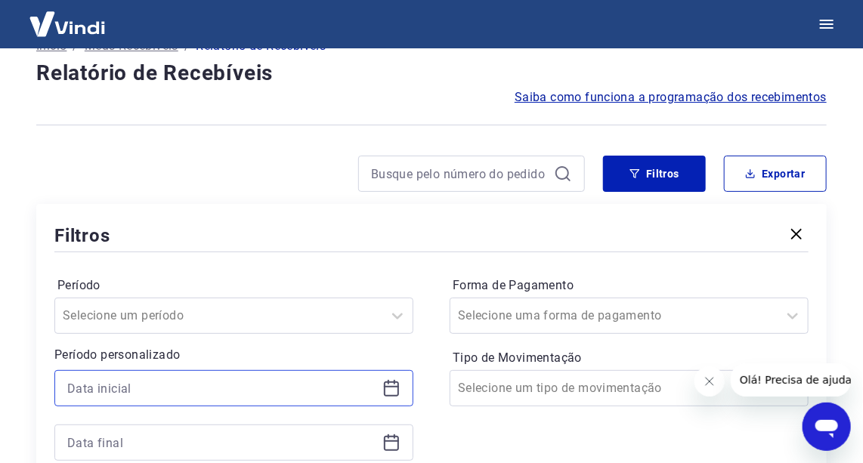 The image size is (863, 463). What do you see at coordinates (670, 97) in the screenshot?
I see `a: Saiba como funciona a programação dos recebimentos` at bounding box center [670, 97].